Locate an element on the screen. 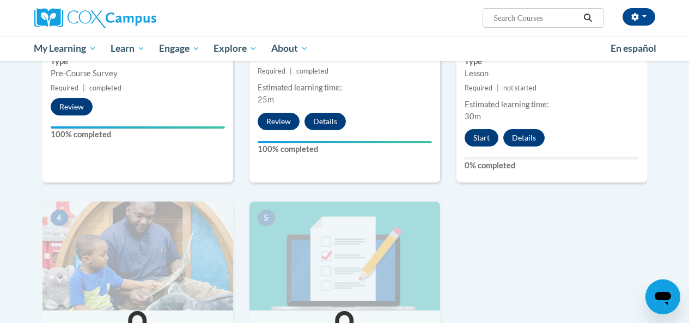  a: Cox Campus is located at coordinates (132, 18).